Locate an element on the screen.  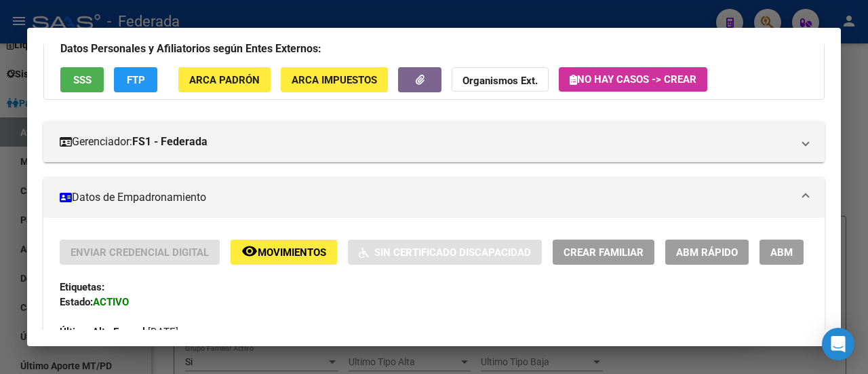
span: ARCA Padrón is located at coordinates (225, 80).